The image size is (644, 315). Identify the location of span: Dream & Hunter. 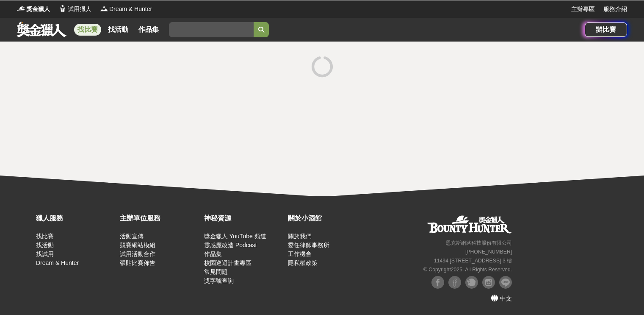
(131, 9).